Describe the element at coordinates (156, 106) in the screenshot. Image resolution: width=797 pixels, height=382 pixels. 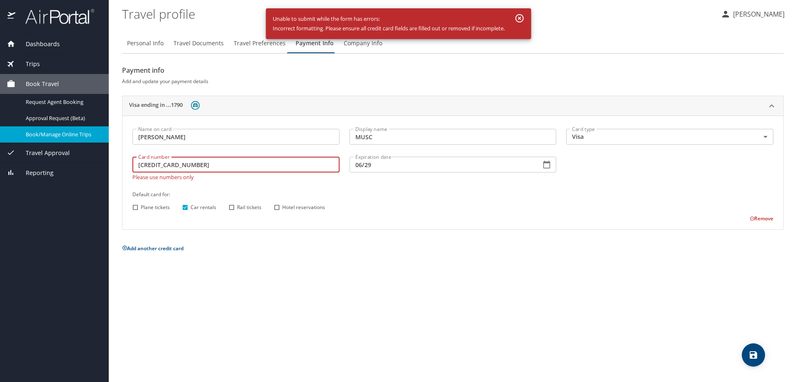
I see `h2: Visa ending in ...1790` at that location.